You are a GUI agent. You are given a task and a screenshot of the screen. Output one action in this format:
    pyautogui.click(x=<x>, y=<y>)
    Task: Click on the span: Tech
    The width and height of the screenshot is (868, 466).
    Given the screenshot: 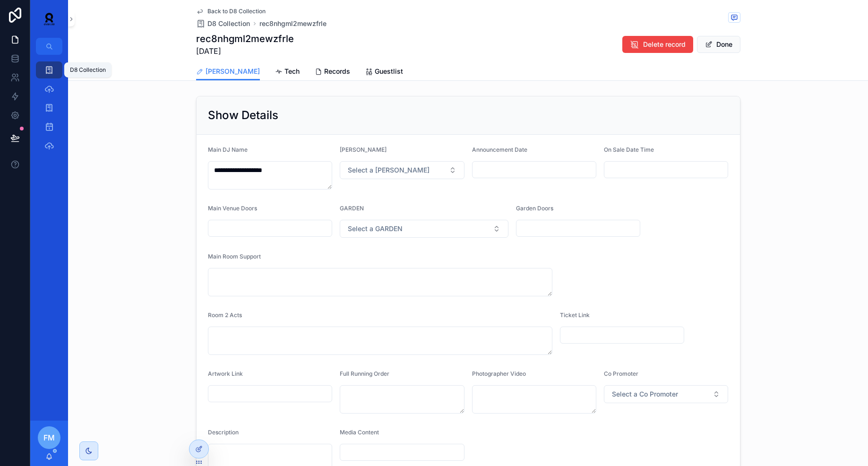 What is the action you would take?
    pyautogui.click(x=292, y=71)
    